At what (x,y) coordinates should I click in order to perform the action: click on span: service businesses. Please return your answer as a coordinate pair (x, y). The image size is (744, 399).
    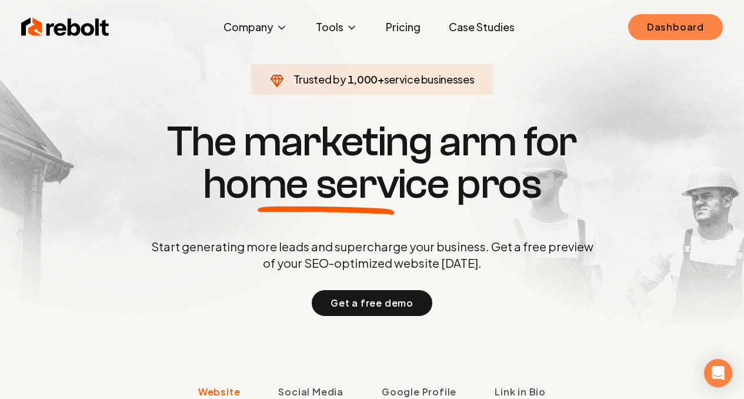
    Looking at the image, I should click on (429, 79).